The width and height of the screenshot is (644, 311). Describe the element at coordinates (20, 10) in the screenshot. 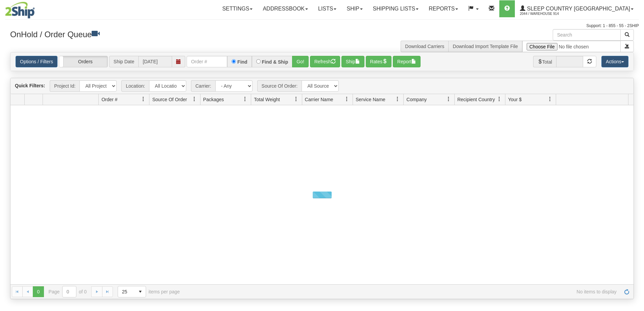

I see `img: logo2044.jpg` at that location.